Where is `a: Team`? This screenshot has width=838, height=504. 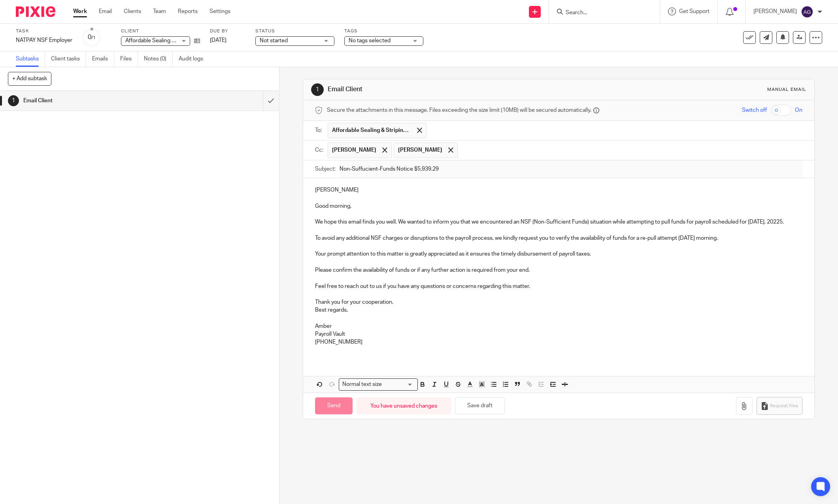
a: Team is located at coordinates (160, 11).